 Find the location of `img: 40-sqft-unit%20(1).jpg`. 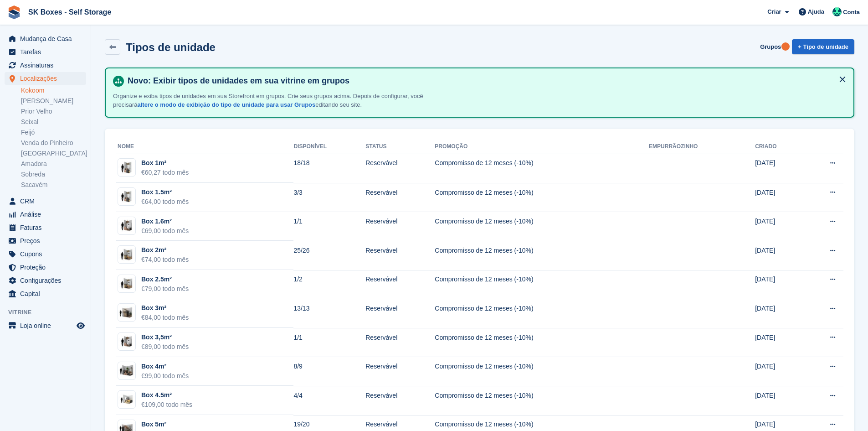

img: 40-sqft-unit%20(1).jpg is located at coordinates (127, 370).